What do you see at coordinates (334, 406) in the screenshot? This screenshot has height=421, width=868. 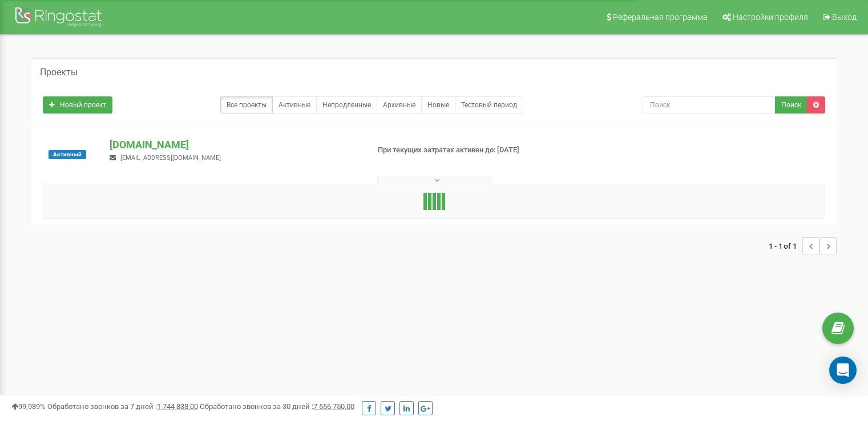 I see `u: 7 556 750,00` at bounding box center [334, 406].